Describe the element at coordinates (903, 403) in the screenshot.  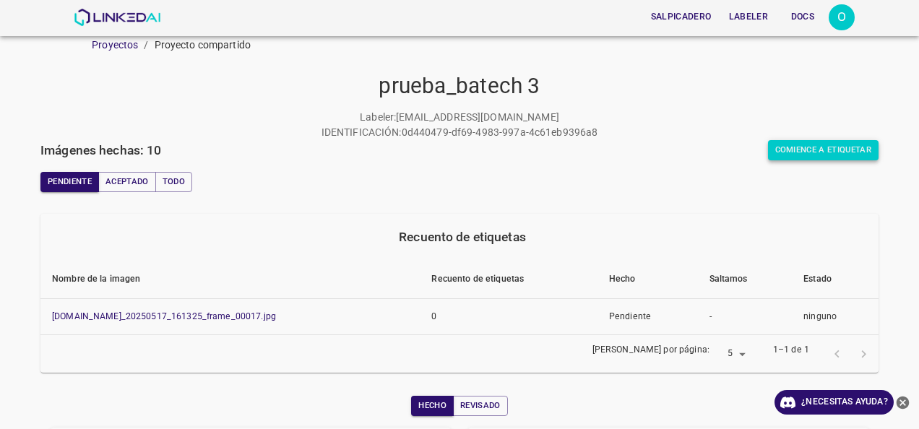
I see `button: Cerrar Ayuda` at that location.